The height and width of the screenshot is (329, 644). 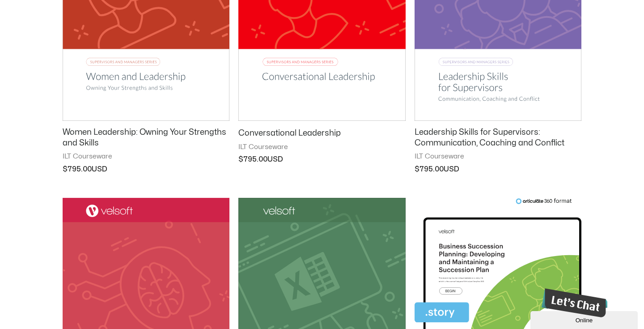 What do you see at coordinates (498, 140) in the screenshot?
I see `a: Leadership Skills for Supervisors: Communication, Coaching and Conflict` at bounding box center [498, 140].